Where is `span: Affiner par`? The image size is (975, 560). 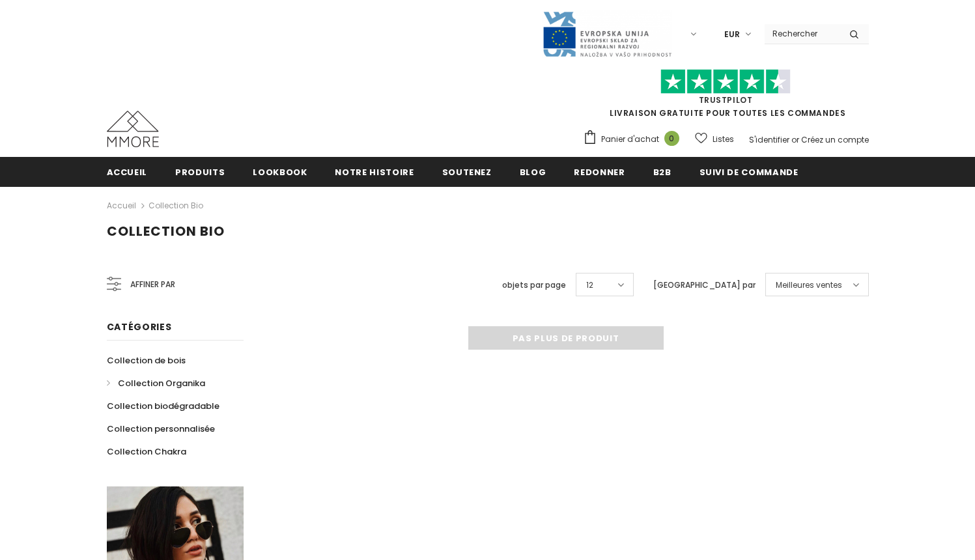
span: Affiner par is located at coordinates (153, 284).